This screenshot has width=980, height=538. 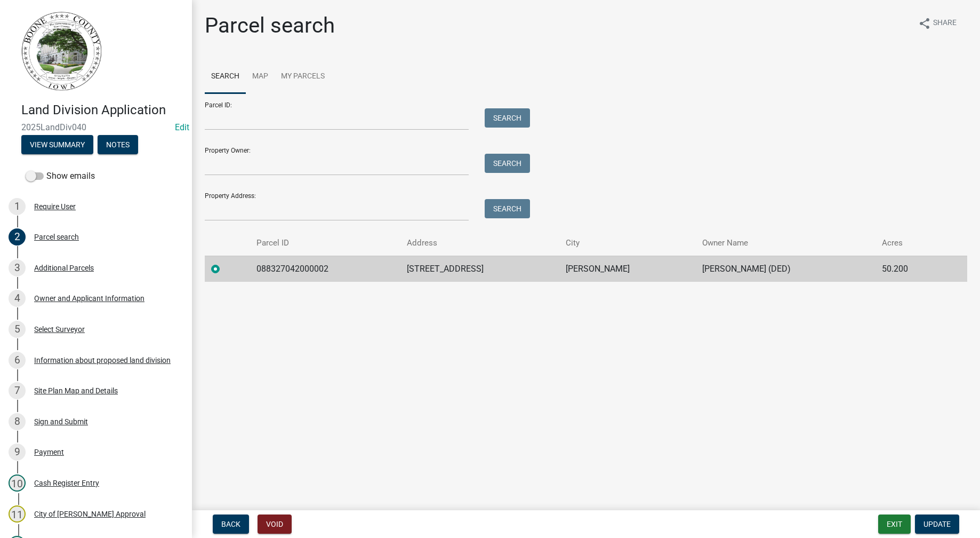 What do you see at coordinates (270, 26) in the screenshot?
I see `h1: Parcel search` at bounding box center [270, 26].